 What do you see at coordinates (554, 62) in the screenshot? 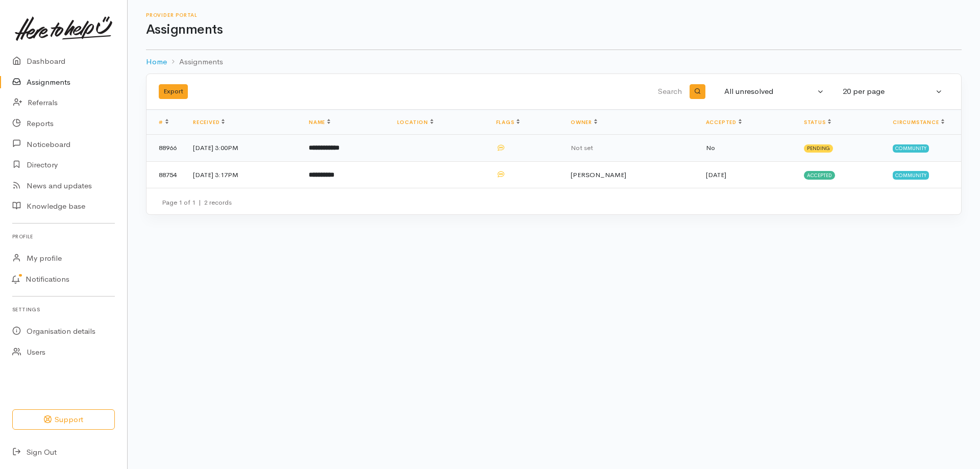
I see `nav: breadcrumb` at bounding box center [554, 62].